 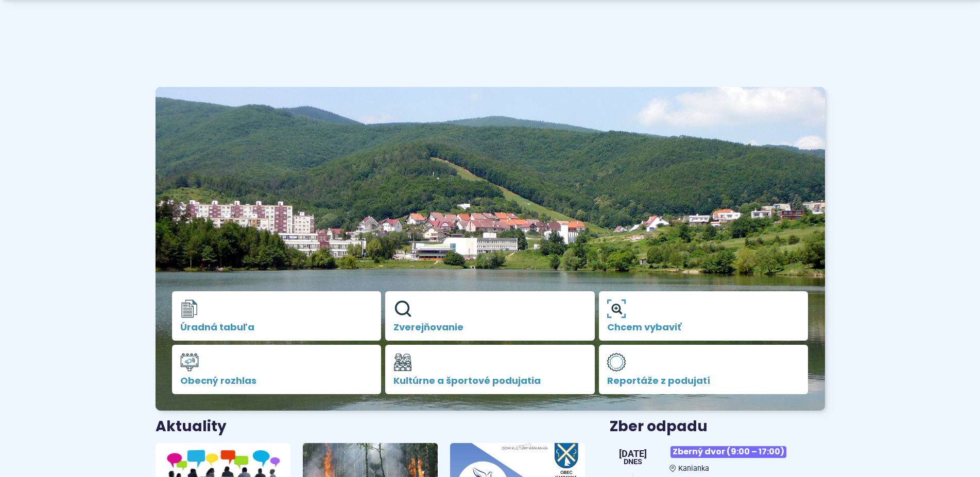 I want to click on a: Obecný rozhlas, so click(x=277, y=370).